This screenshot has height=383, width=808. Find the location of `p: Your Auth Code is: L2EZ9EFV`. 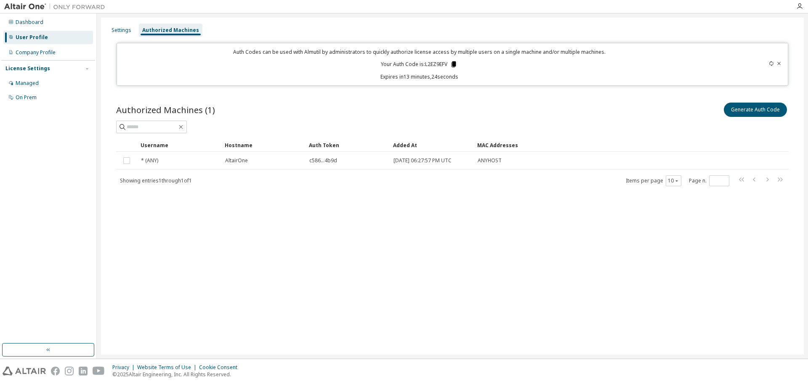

p: Your Auth Code is: L2EZ9EFV is located at coordinates (419, 64).